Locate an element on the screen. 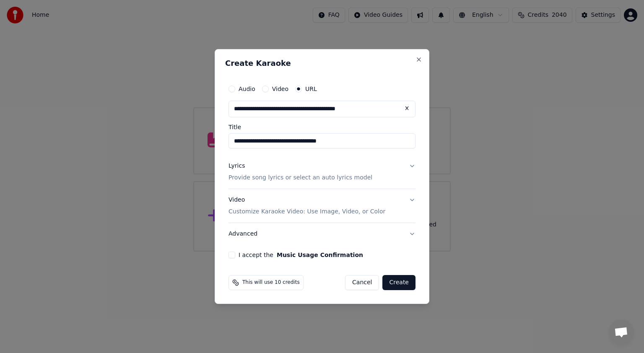  div: Video is located at coordinates (307, 206).